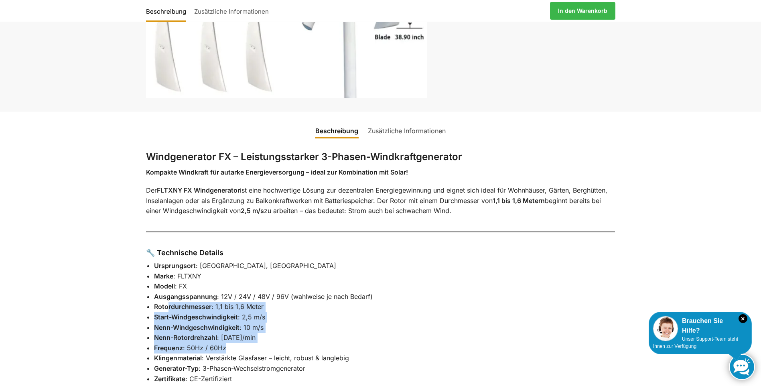  Describe the element at coordinates (198, 190) in the screenshot. I see `strong: FLTXNY FX Windgenerator` at that location.